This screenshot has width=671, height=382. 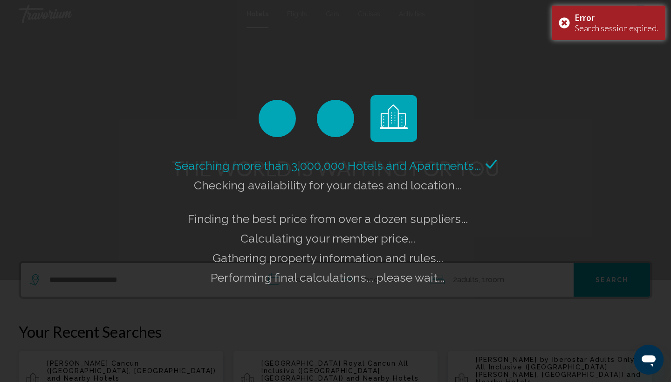 What do you see at coordinates (328, 238) in the screenshot?
I see `span: Calculating your member price...` at bounding box center [328, 238].